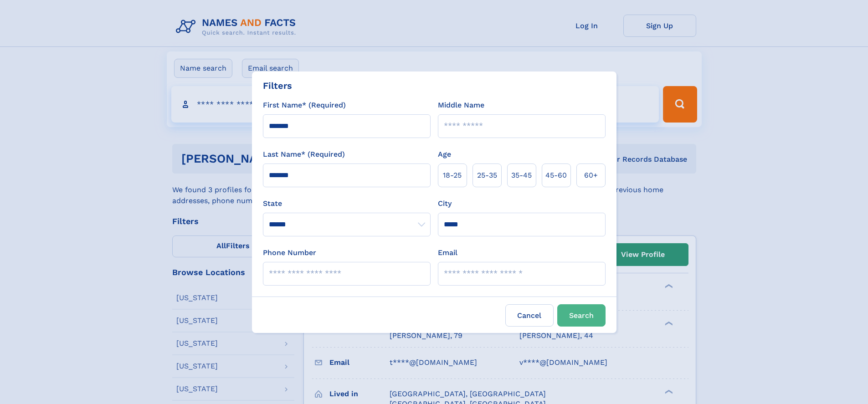  Describe the element at coordinates (461, 105) in the screenshot. I see `label: Middle Name` at that location.